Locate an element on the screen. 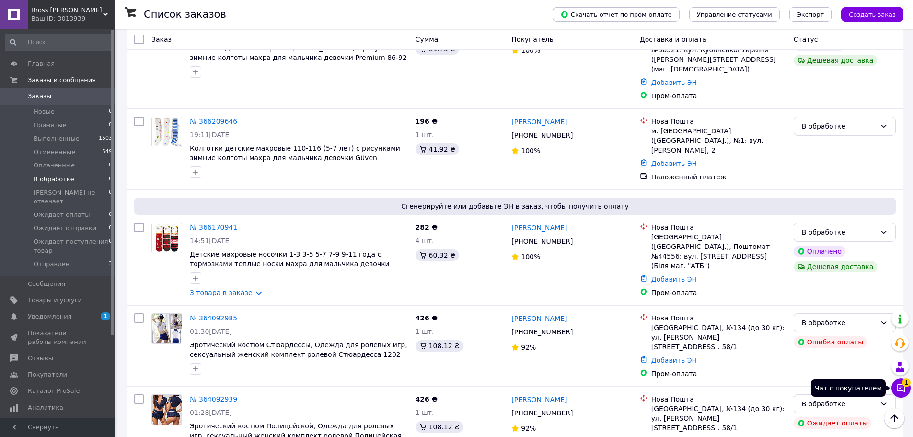 The image size is (913, 437). span: 549 is located at coordinates (107, 152).